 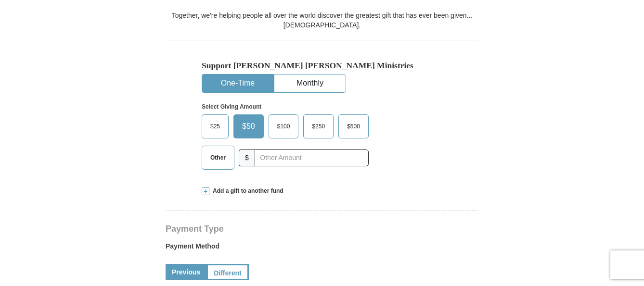 I want to click on label: Payment Method, so click(x=322, y=248).